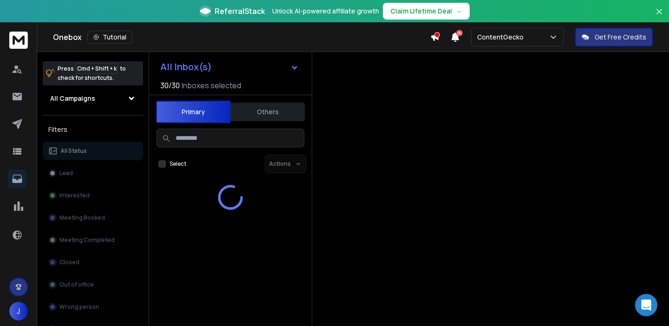  Describe the element at coordinates (93, 130) in the screenshot. I see `h3: Filters` at that location.